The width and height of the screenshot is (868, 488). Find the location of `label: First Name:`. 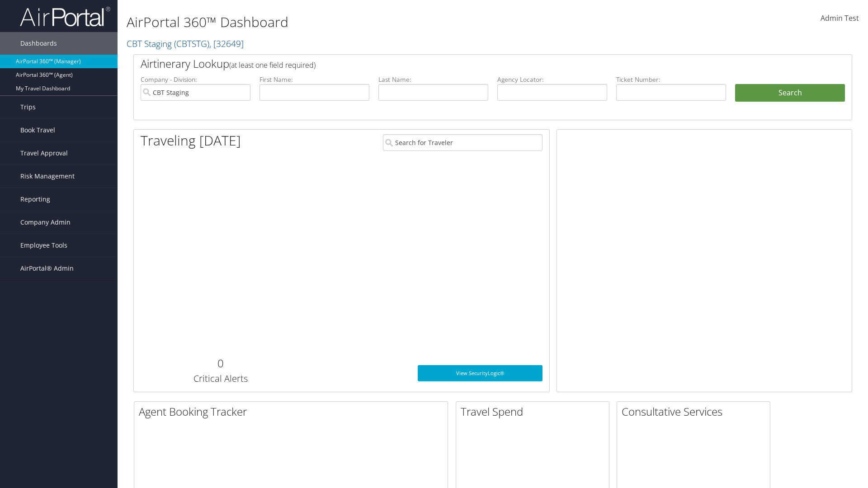

label: First Name: is located at coordinates (314, 79).